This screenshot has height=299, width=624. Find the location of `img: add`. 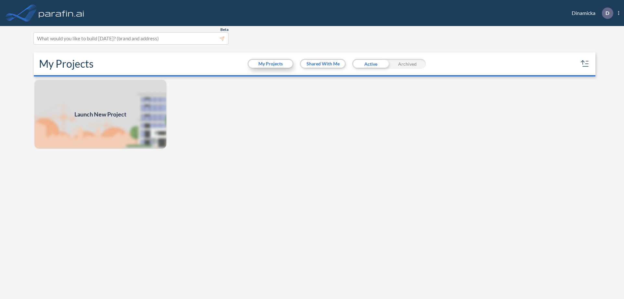

img: add is located at coordinates (100, 114).